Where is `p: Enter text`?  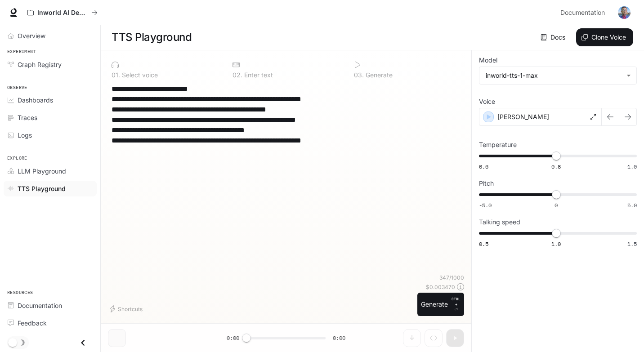 p: Enter text is located at coordinates (258, 75).